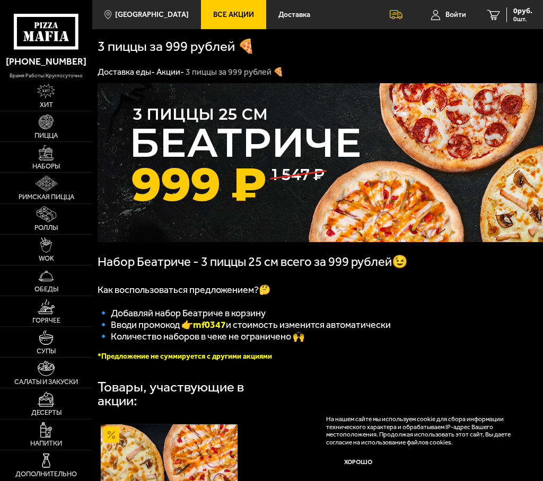 Image resolution: width=543 pixels, height=481 pixels. What do you see at coordinates (46, 474) in the screenshot?
I see `span: Дополнительно` at bounding box center [46, 474].